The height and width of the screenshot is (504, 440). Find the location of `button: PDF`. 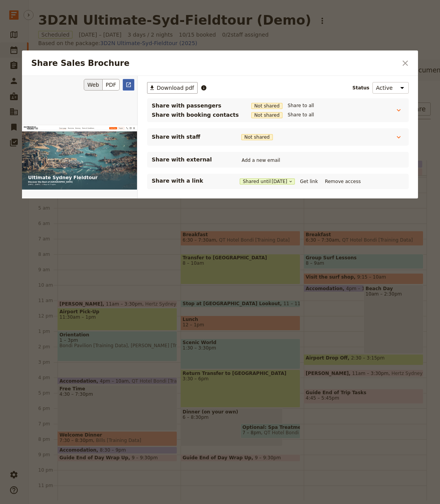

button: PDF is located at coordinates (111, 85).